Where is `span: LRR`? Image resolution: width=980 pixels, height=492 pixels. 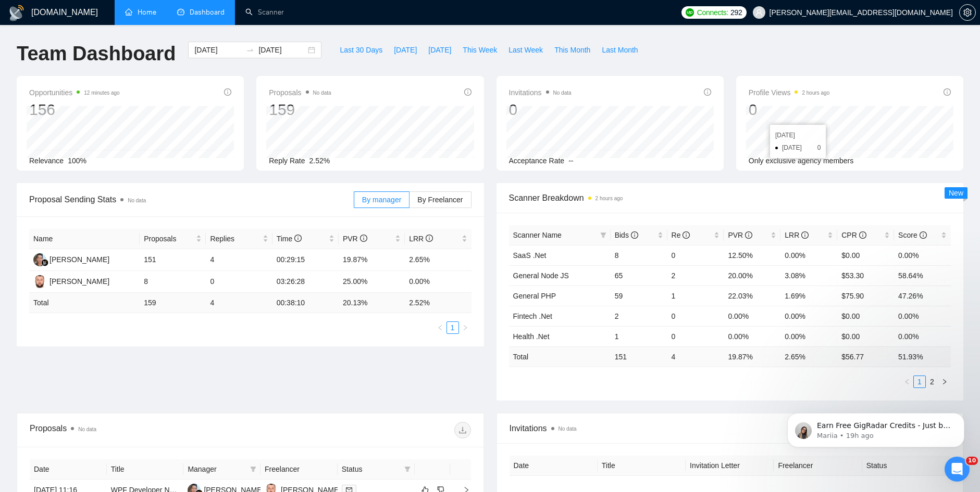 span: LRR is located at coordinates (796, 235).